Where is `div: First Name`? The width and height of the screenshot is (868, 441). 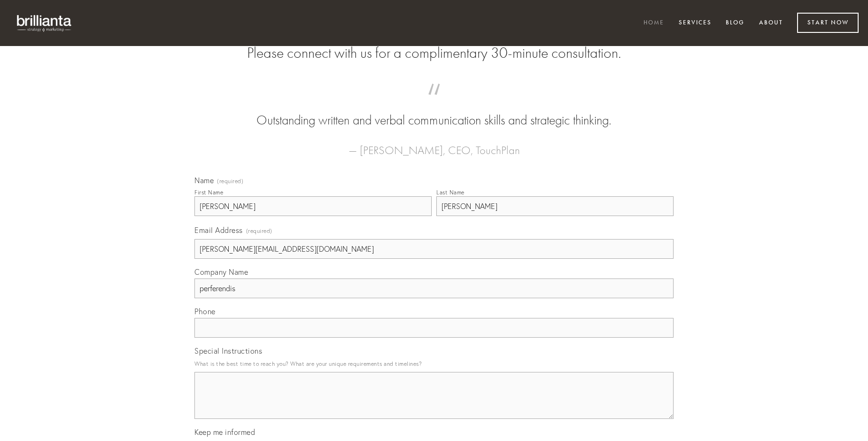
div: First Name is located at coordinates (209, 192).